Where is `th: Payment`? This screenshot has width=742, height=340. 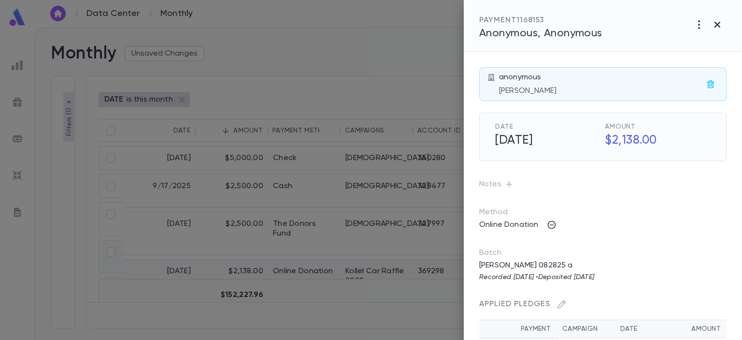
th: Payment is located at coordinates (518, 329).